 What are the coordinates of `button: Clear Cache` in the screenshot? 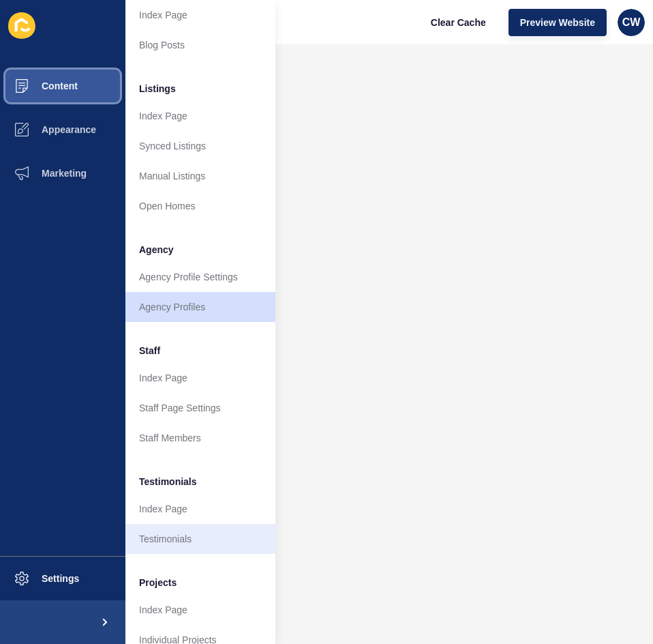 It's located at (458, 23).